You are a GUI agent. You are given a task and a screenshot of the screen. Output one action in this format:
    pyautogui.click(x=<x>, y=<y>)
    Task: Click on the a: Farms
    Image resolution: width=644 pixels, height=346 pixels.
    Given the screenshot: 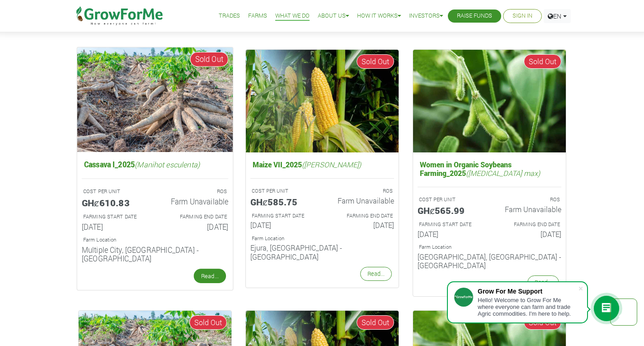 What is the action you would take?
    pyautogui.click(x=258, y=16)
    